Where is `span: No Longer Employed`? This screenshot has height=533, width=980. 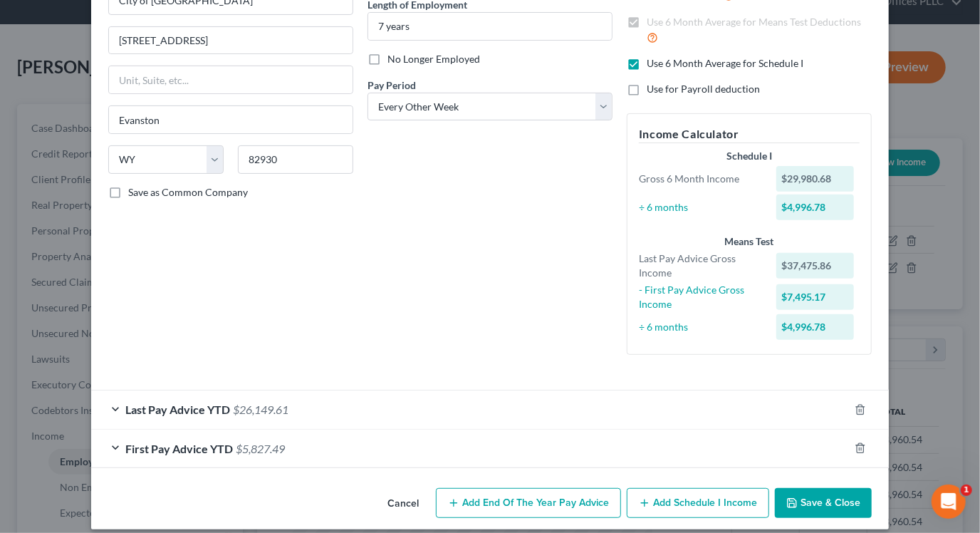
span: No Longer Employed is located at coordinates (433, 59).